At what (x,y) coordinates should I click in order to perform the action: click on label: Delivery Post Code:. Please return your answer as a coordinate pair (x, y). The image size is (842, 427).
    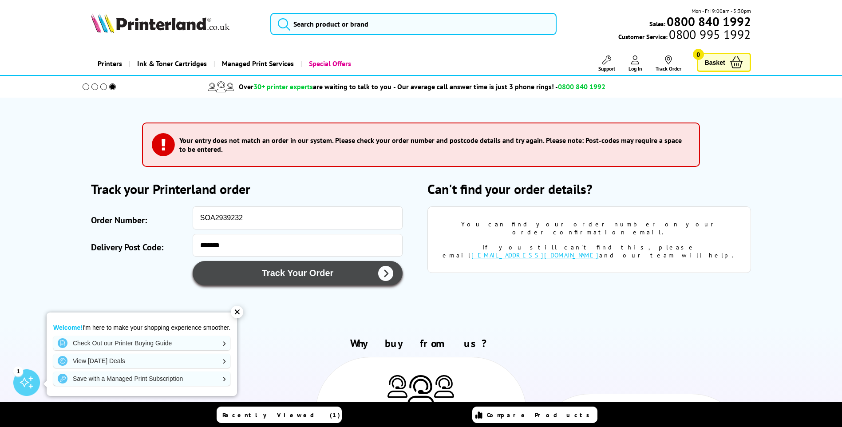
    Looking at the image, I should click on (139, 247).